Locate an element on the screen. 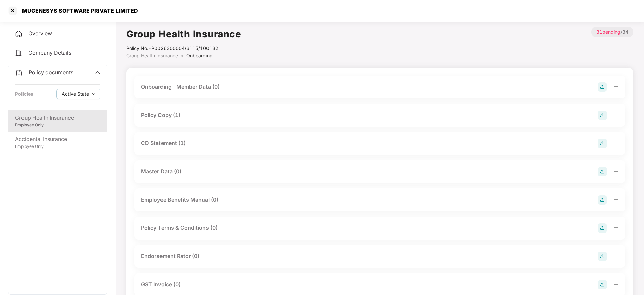 The width and height of the screenshot is (644, 295). div: Endorsement Rator (0) is located at coordinates (170, 256).